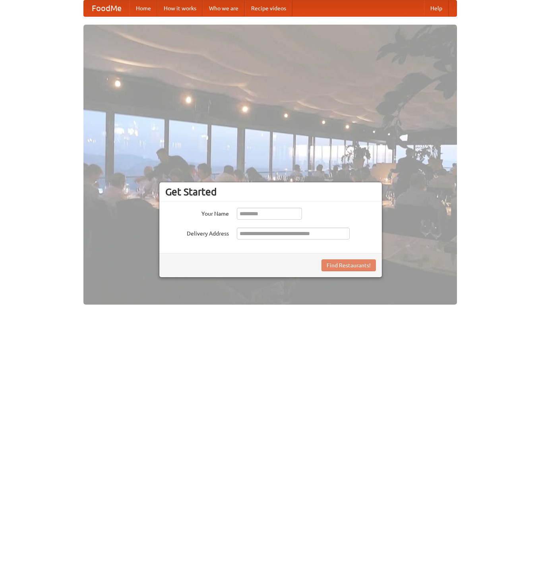 Image resolution: width=540 pixels, height=562 pixels. What do you see at coordinates (269, 8) in the screenshot?
I see `a: Recipe videos` at bounding box center [269, 8].